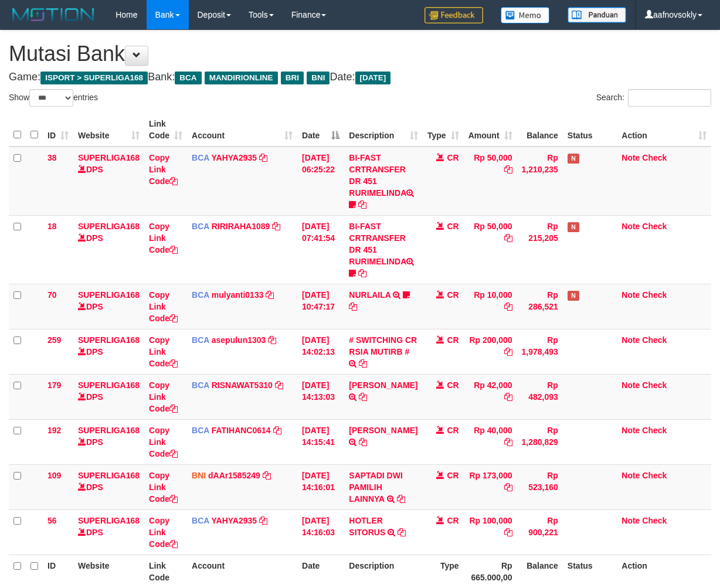  I want to click on td: Rp 42,000, so click(490, 396).